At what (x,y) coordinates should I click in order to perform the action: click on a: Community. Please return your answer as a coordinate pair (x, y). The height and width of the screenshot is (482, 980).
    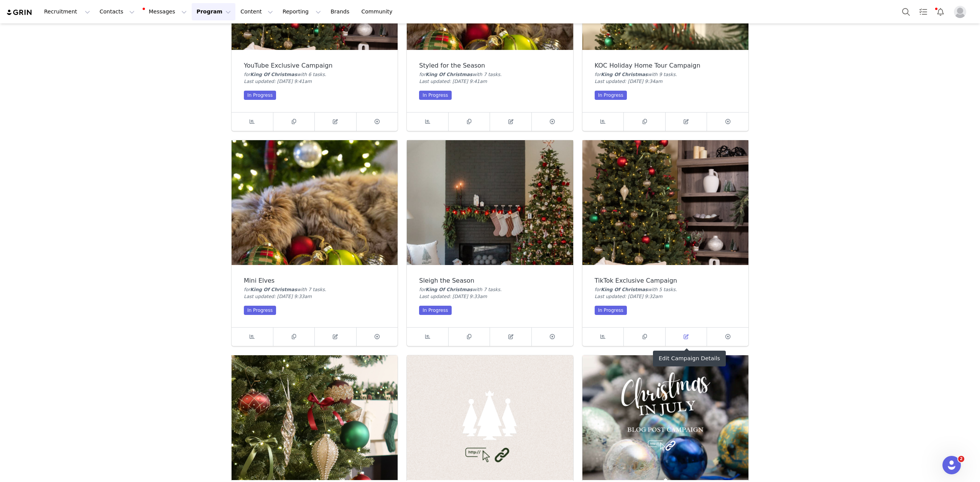
    Looking at the image, I should click on (379, 11).